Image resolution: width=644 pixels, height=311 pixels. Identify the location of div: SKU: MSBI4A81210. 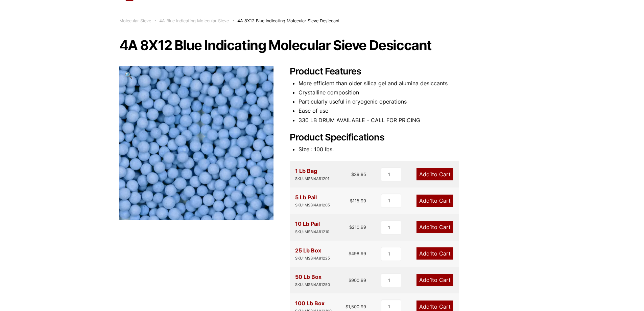
(312, 232).